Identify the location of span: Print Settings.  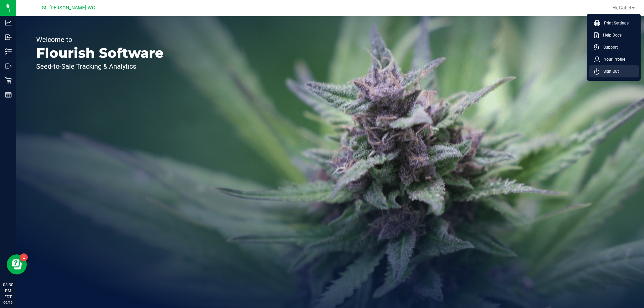
(614, 23).